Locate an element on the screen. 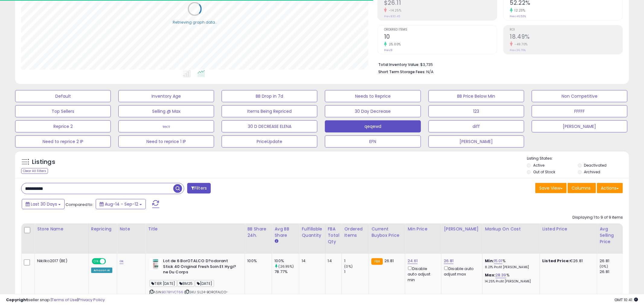  div: Nikilko2017 (BE) is located at coordinates (61, 261).